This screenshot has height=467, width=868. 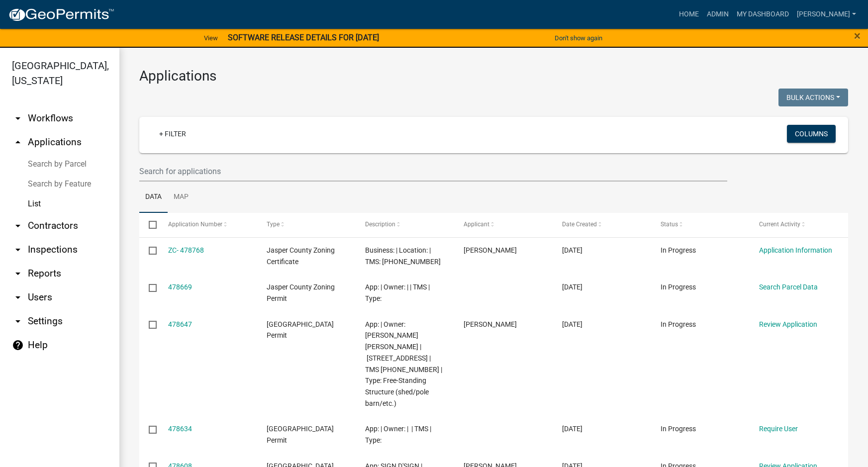 What do you see at coordinates (700, 225) in the screenshot?
I see `datatable-header-cell: Status` at bounding box center [700, 225].